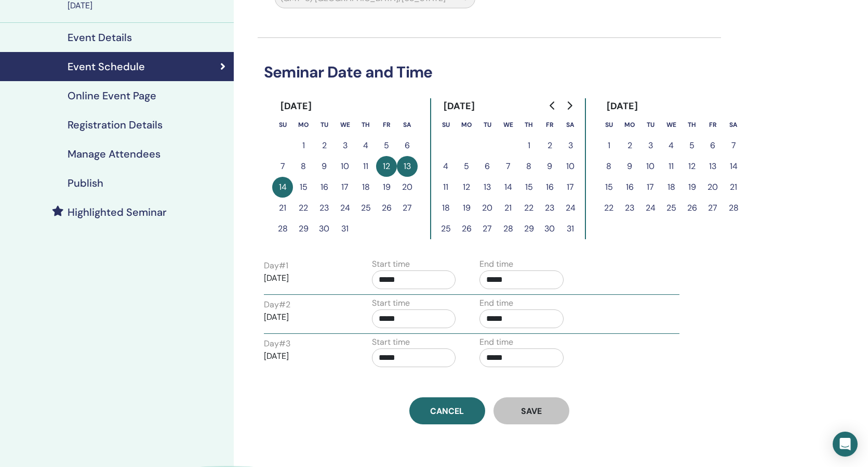 The image size is (868, 467). Describe the element at coordinates (489, 72) in the screenshot. I see `h3: Seminar Date and Time` at that location.